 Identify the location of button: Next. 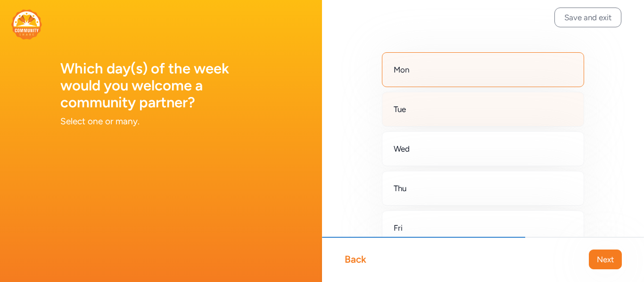
(605, 260).